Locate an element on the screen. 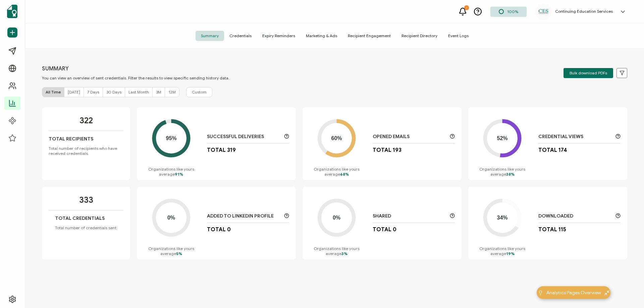  img: minimize-icon.svg is located at coordinates (607, 293).